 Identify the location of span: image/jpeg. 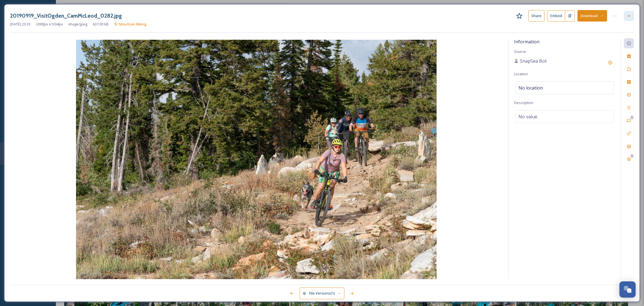
(78, 24).